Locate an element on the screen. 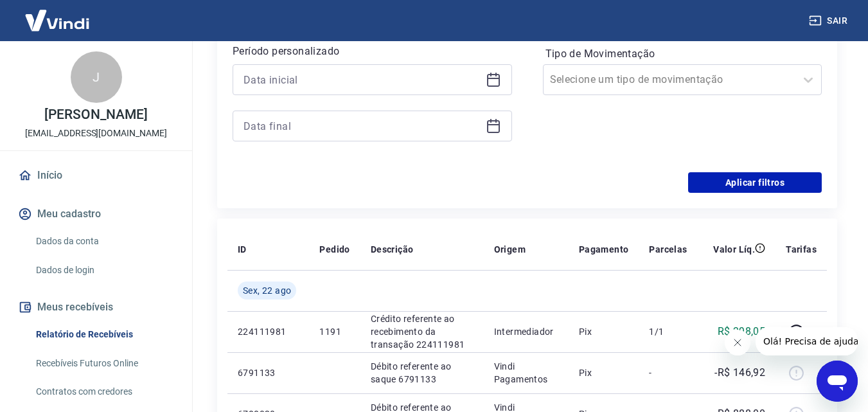 The image size is (868, 412). a: Início is located at coordinates (96, 176).